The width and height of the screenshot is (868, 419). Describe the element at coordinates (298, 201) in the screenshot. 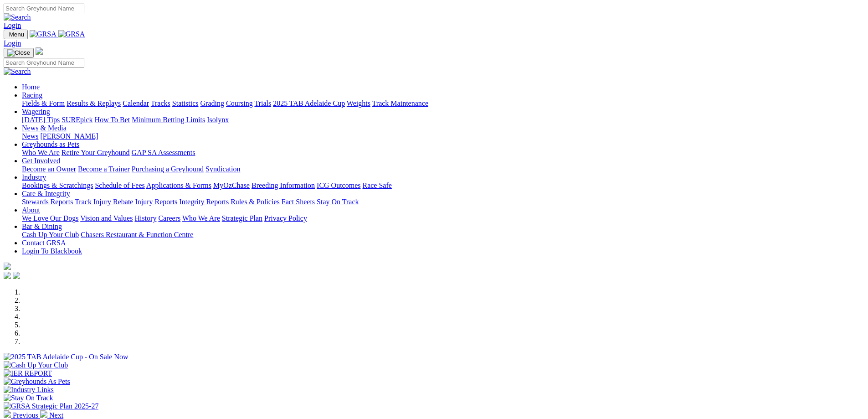

I see `a: Fact Sheets` at that location.